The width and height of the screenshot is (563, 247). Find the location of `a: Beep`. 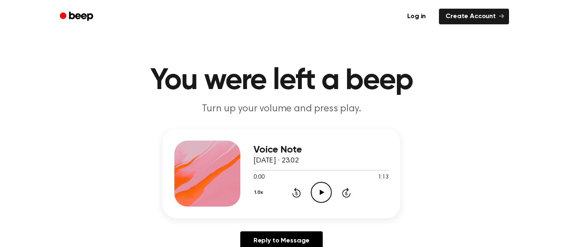

a: Beep is located at coordinates (77, 16).